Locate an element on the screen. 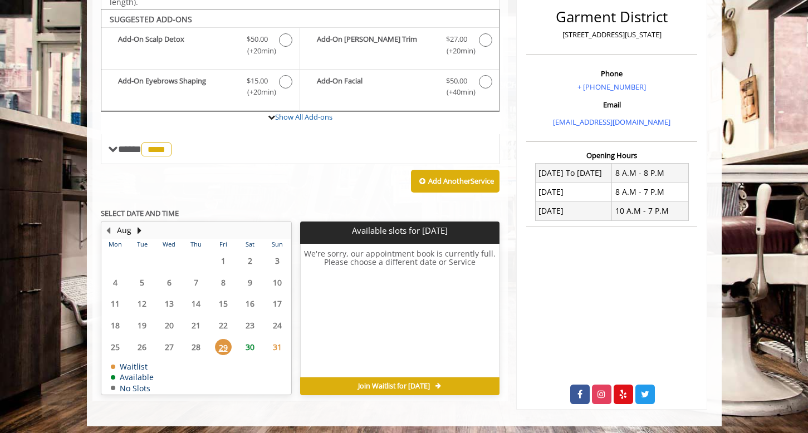 The width and height of the screenshot is (808, 433). span: $27.00 is located at coordinates (457, 39).